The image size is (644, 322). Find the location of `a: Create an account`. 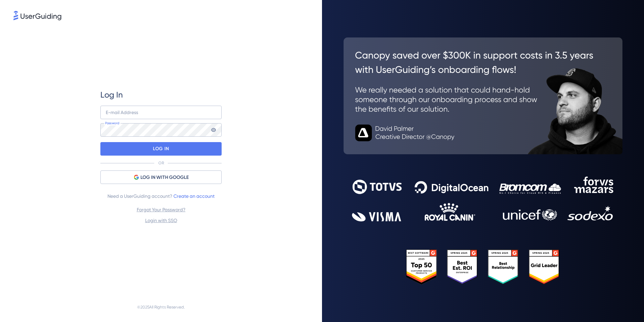

a: Create an account is located at coordinates (194, 196).